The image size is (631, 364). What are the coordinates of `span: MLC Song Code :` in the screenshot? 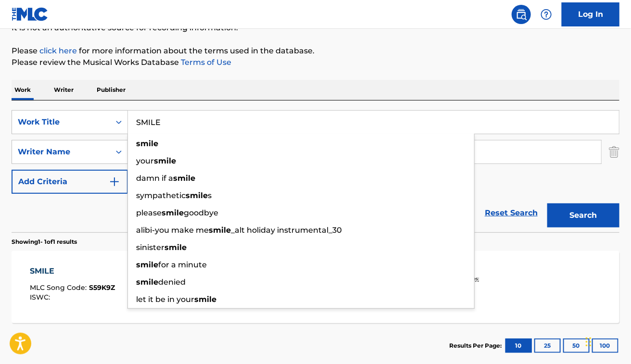 It's located at (59, 288).